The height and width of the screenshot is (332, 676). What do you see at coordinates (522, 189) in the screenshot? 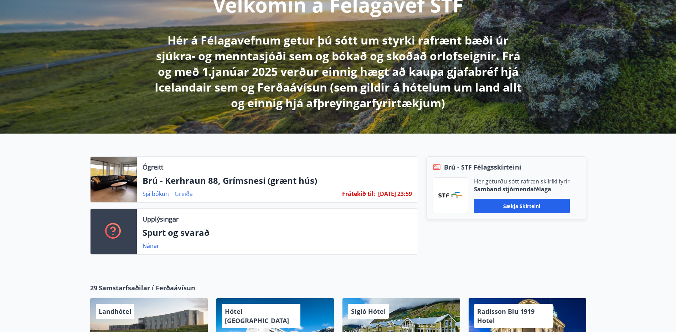
I see `p: Samband stjórnendafélaga` at bounding box center [522, 189].